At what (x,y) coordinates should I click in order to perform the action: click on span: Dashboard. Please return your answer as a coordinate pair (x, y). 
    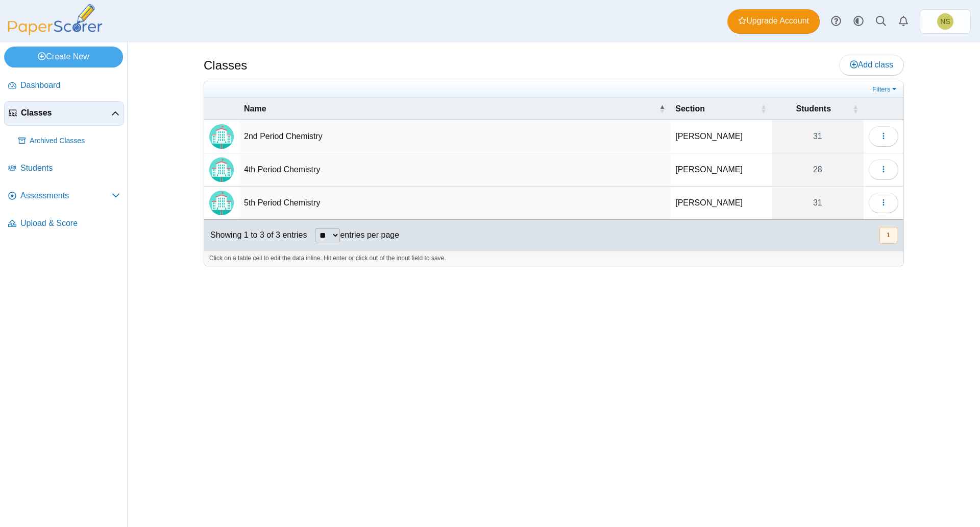
    Looking at the image, I should click on (70, 85).